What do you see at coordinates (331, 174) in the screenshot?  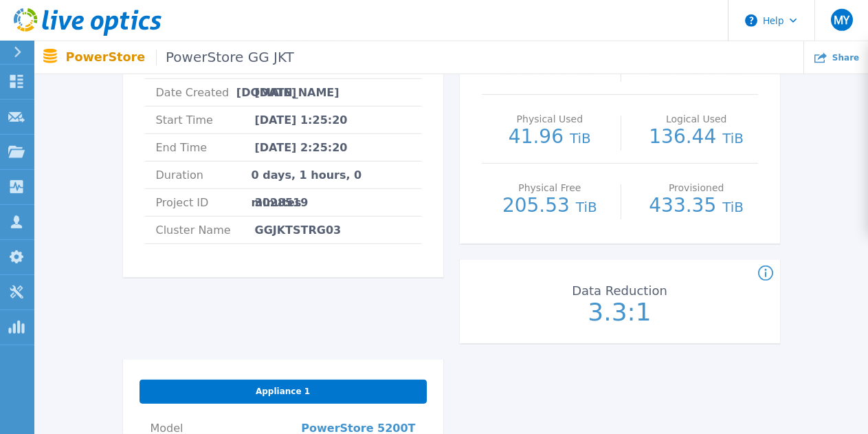 I see `span: 0 days, 1 hours, 0 minutes` at bounding box center [331, 174].